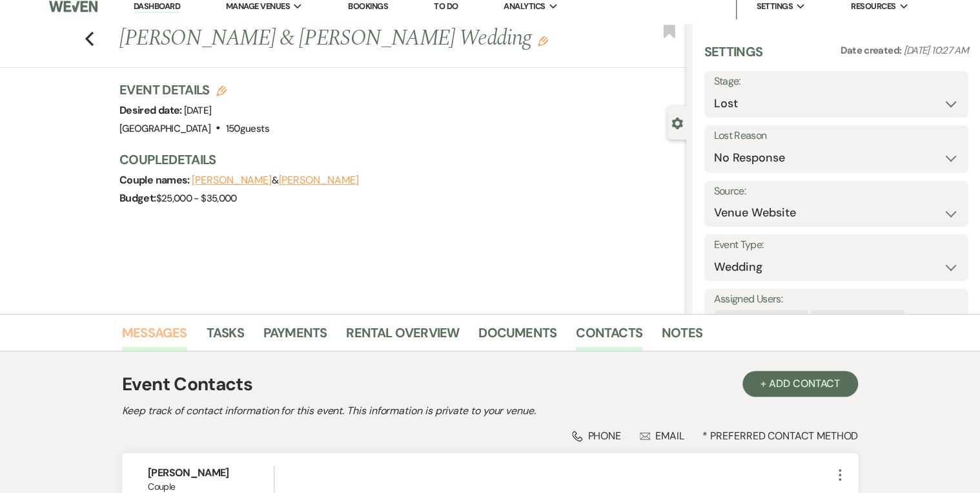 This screenshot has height=493, width=980. What do you see at coordinates (187, 384) in the screenshot?
I see `h1: Event Contacts` at bounding box center [187, 384].